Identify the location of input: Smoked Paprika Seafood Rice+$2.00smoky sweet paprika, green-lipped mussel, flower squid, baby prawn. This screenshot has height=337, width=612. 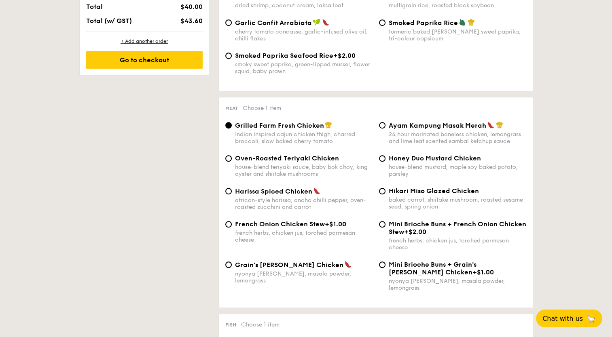
(228, 56).